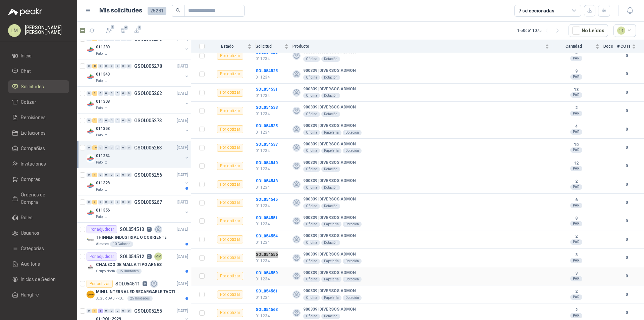 The height and width of the screenshot is (320, 644). Describe the element at coordinates (95, 66) in the screenshot. I see `div: 8` at that location.